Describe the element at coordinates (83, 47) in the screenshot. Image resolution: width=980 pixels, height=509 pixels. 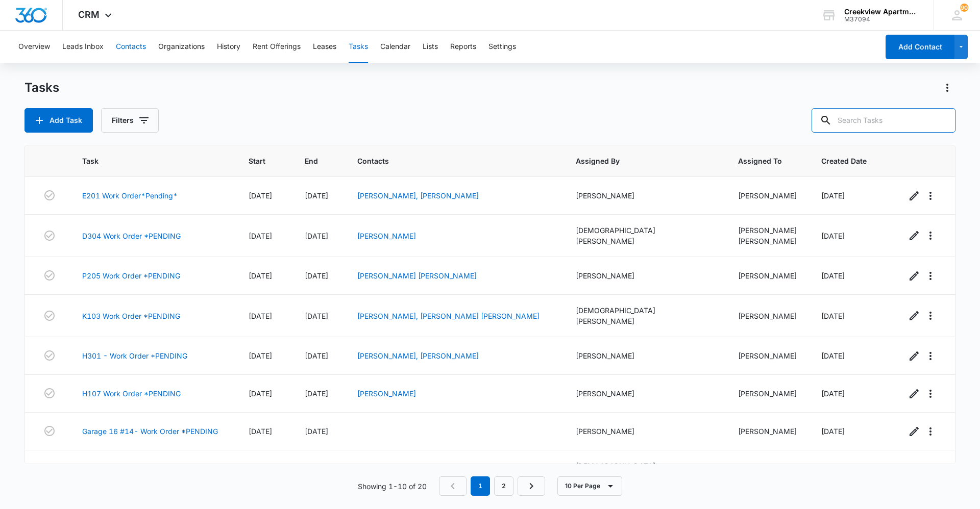
I see `button: Leads Inbox` at that location.